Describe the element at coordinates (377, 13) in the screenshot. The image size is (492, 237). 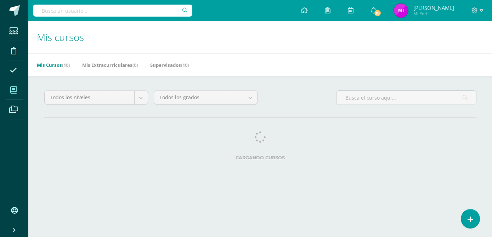
I see `span: 38` at that location.